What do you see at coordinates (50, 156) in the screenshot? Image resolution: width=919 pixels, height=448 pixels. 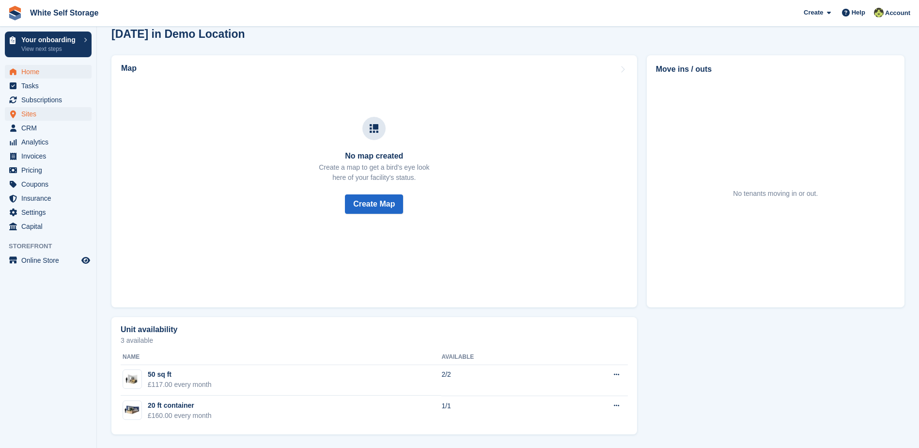 I see `span: Invoices` at bounding box center [50, 156].